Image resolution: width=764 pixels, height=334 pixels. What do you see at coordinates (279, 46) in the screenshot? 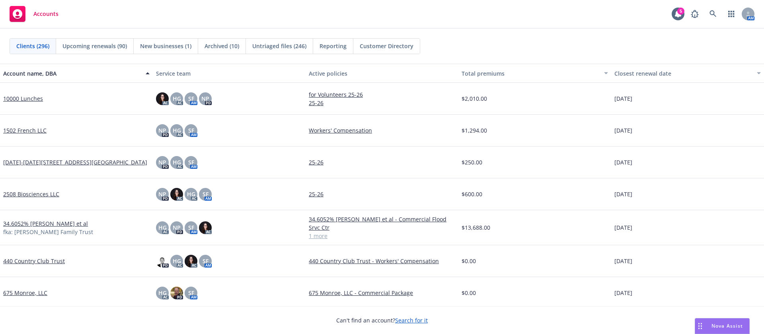
I see `span: Untriaged files (246)` at bounding box center [279, 46].